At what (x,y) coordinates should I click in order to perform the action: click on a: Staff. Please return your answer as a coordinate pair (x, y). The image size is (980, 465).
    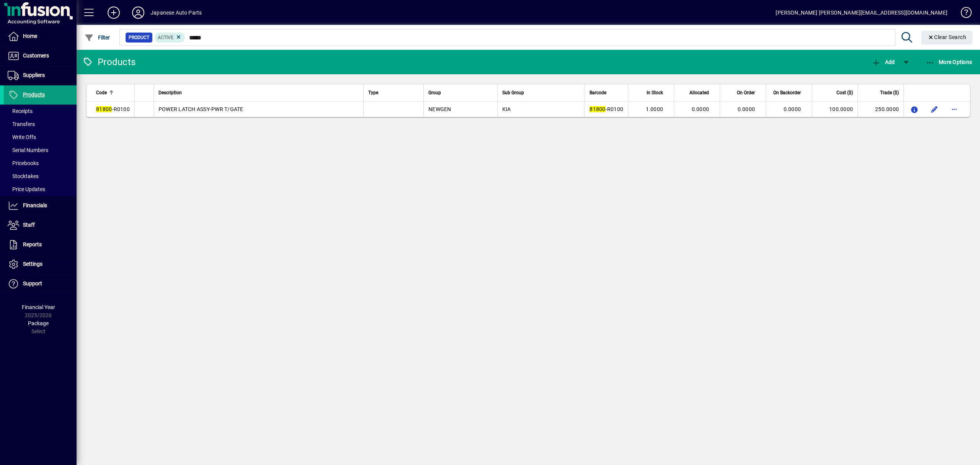
    Looking at the image, I should click on (40, 225).